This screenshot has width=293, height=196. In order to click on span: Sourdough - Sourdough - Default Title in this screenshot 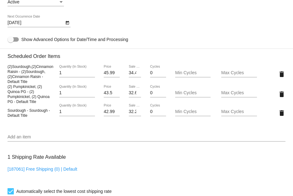, I will do `click(29, 113)`.